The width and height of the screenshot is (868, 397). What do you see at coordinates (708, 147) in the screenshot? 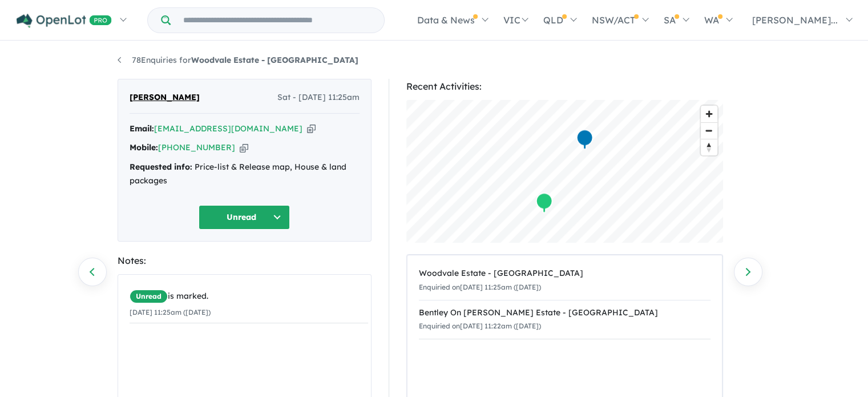
I see `button: Reset bearing to north` at bounding box center [708, 147].